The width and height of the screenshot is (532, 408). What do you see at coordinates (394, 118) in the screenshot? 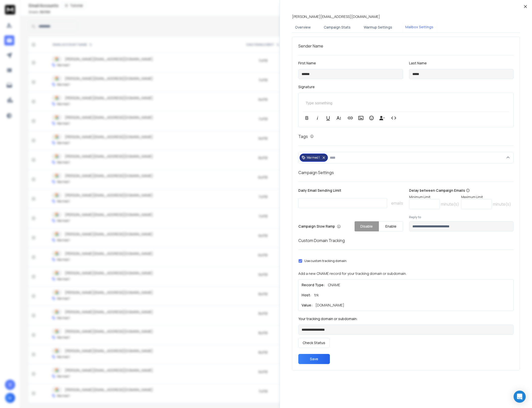
I see `button: Code View` at bounding box center [394, 118].